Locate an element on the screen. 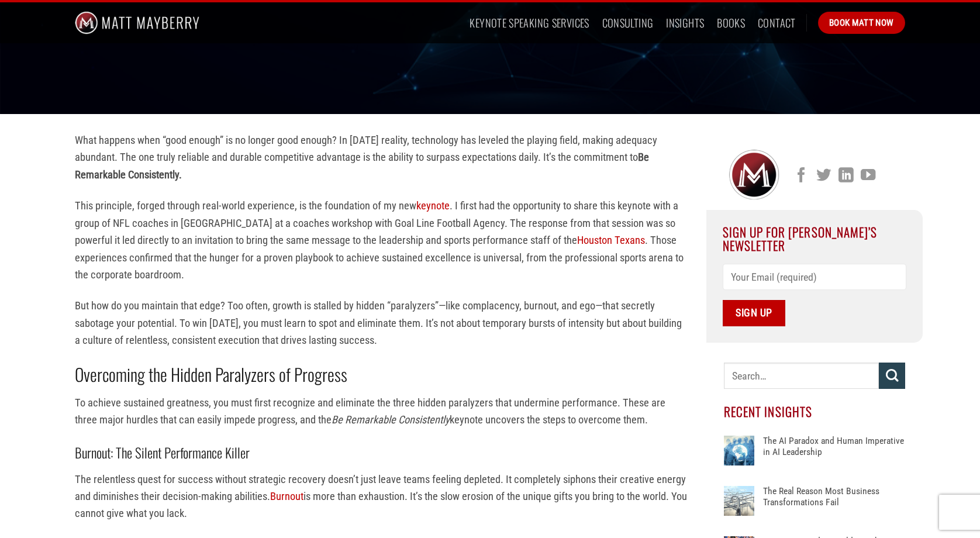 This screenshot has width=980, height=538. a: Follow on YouTube is located at coordinates (867, 176).